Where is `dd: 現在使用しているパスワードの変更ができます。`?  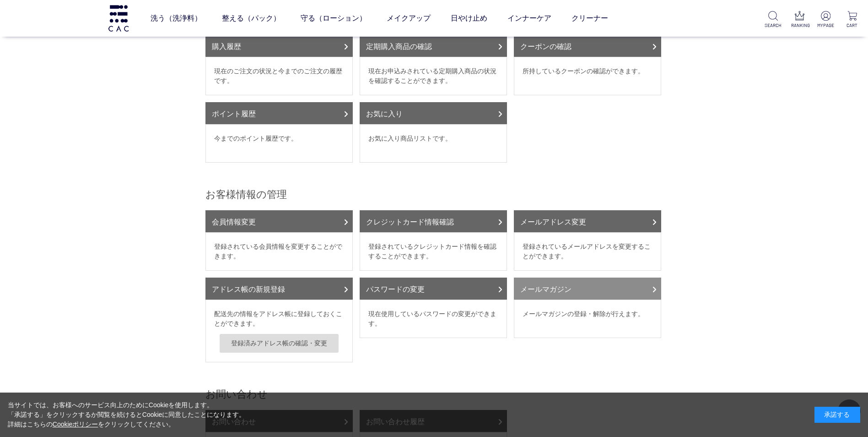
dd: 現在使用しているパスワードの変更ができます。 is located at coordinates (433, 318).